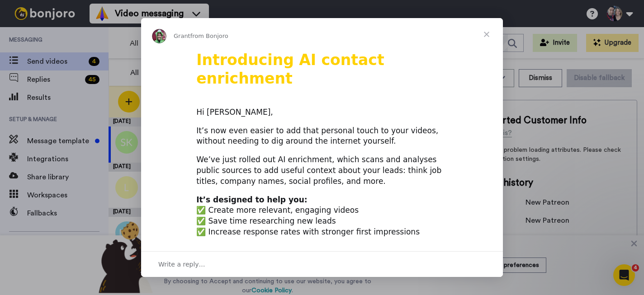  What do you see at coordinates (322, 170) in the screenshot?
I see `div: We’ve just rolled out AI enrichment, which scans and analyses public sources to add useful contex...` at bounding box center [322, 170].